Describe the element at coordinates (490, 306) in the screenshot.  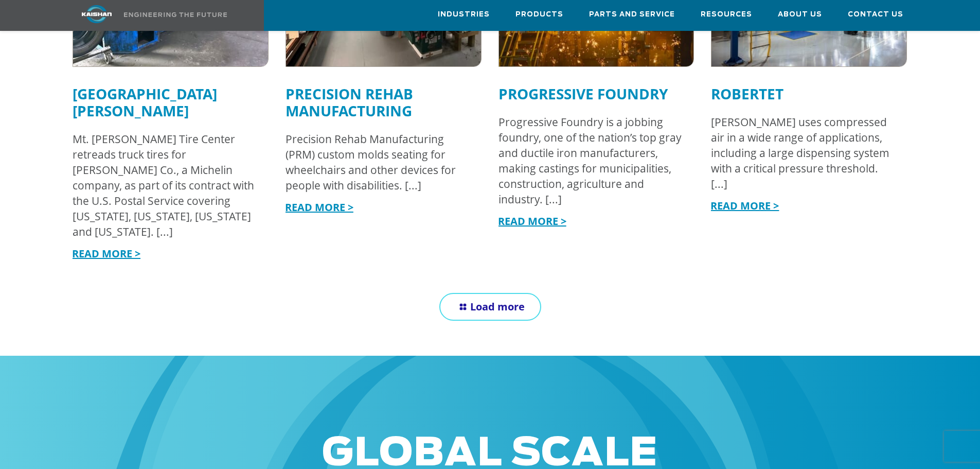
I see `a: Load more` at that location.